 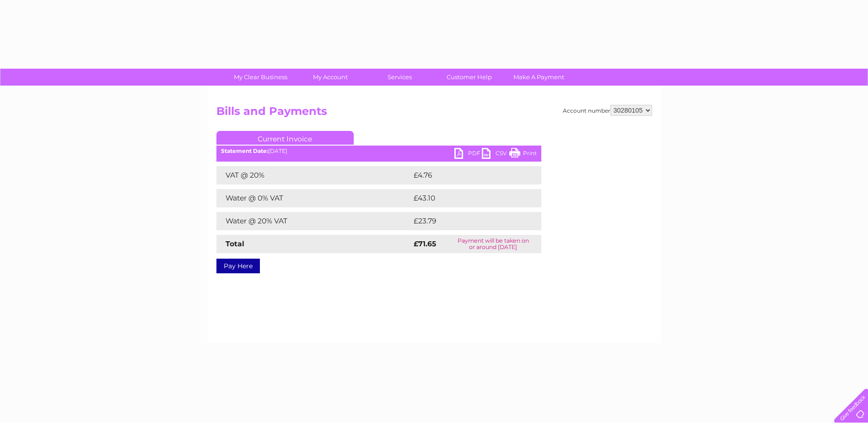 I want to click on a: PDF, so click(x=468, y=154).